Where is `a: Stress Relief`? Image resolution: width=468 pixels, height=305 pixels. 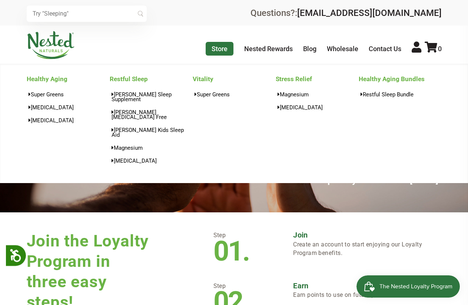
a: Stress Relief is located at coordinates (317, 79).